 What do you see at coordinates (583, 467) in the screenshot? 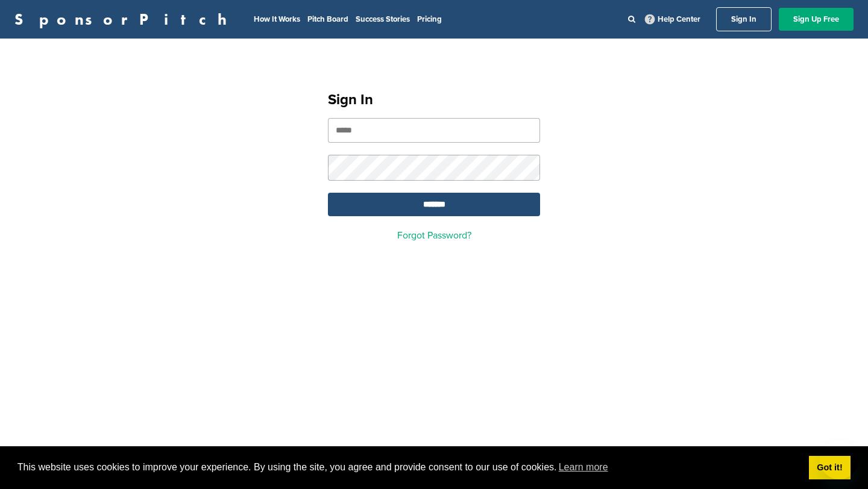
I see `a: learn more about cookies` at bounding box center [583, 467].